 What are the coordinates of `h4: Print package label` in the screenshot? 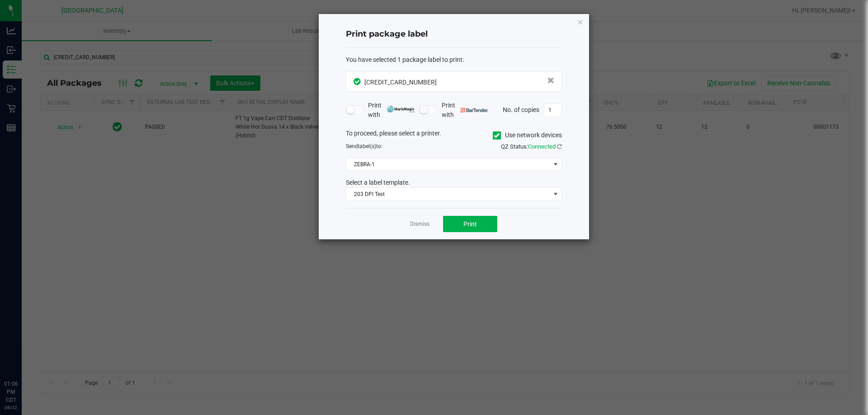 It's located at (454, 34).